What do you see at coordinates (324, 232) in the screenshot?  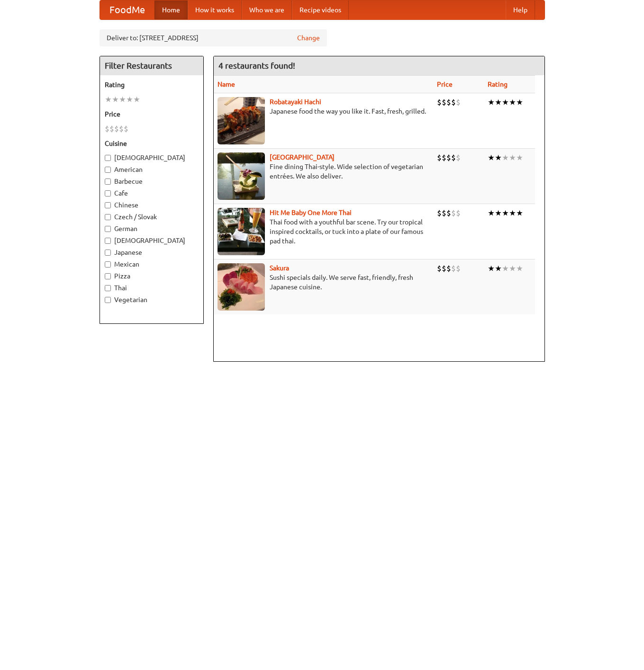 I see `p: Thai food with a youthful bar scene. Try our tropical inspired cocktails, or tuck into a plate of...` at bounding box center [324, 232].